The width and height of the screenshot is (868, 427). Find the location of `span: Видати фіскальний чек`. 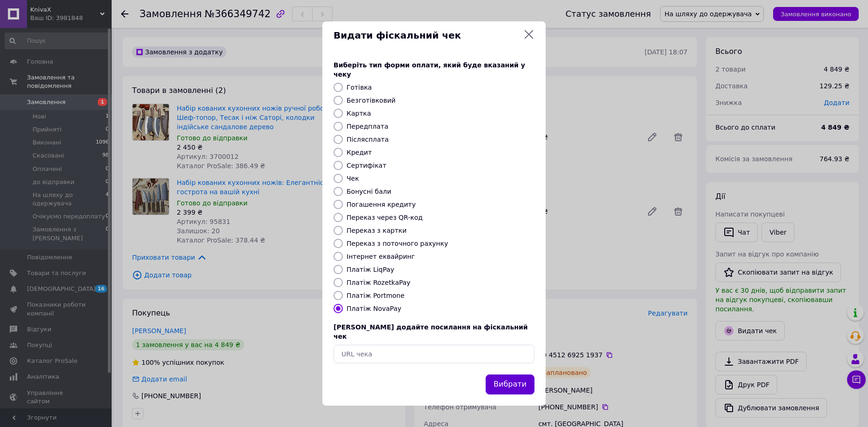

span: Видати фіскальний чек is located at coordinates (427, 36).